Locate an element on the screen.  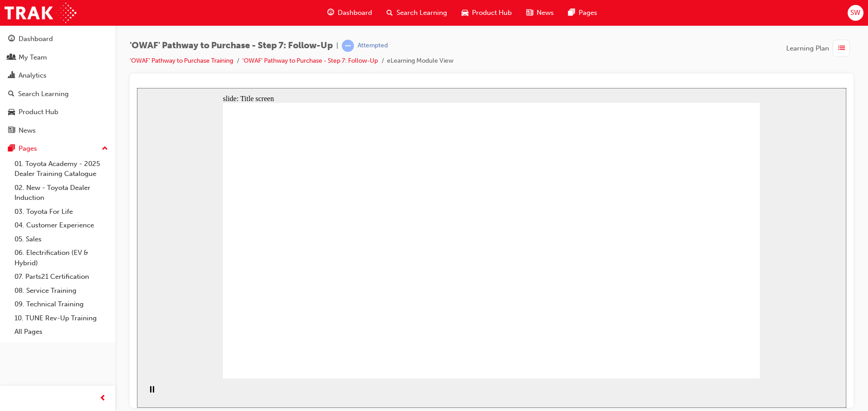
a: 07. Parts21 Certification is located at coordinates (61, 276).